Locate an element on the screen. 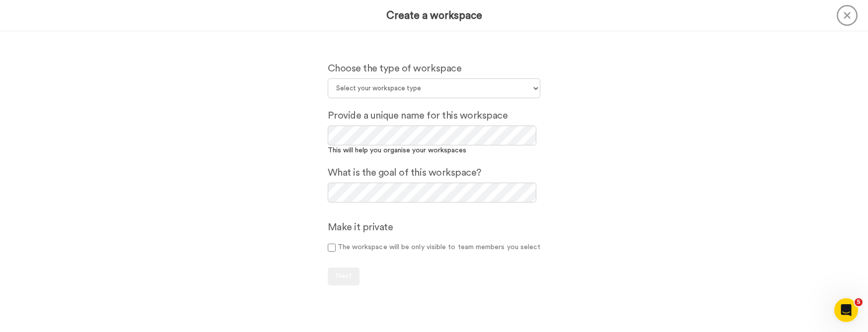 Image resolution: width=868 pixels, height=332 pixels. label: Choose the type of workspace is located at coordinates (395, 68).